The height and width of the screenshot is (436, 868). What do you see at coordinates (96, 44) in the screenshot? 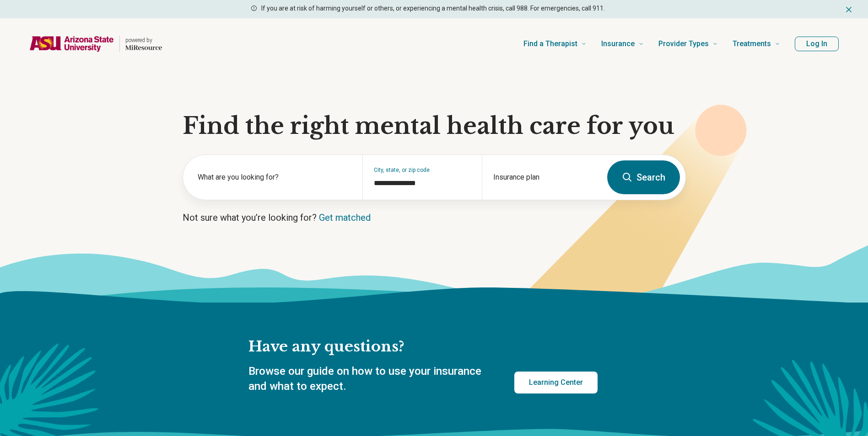
I see `a: Home page` at bounding box center [96, 44].